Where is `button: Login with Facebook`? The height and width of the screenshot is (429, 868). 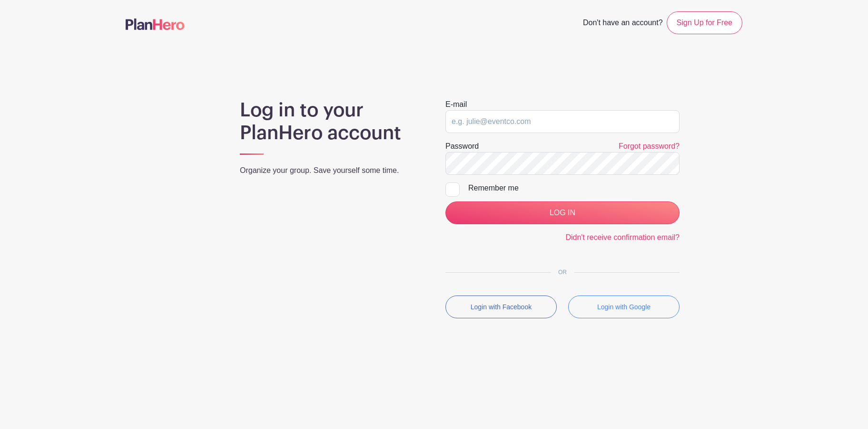 button: Login with Facebook is located at coordinates (501, 307).